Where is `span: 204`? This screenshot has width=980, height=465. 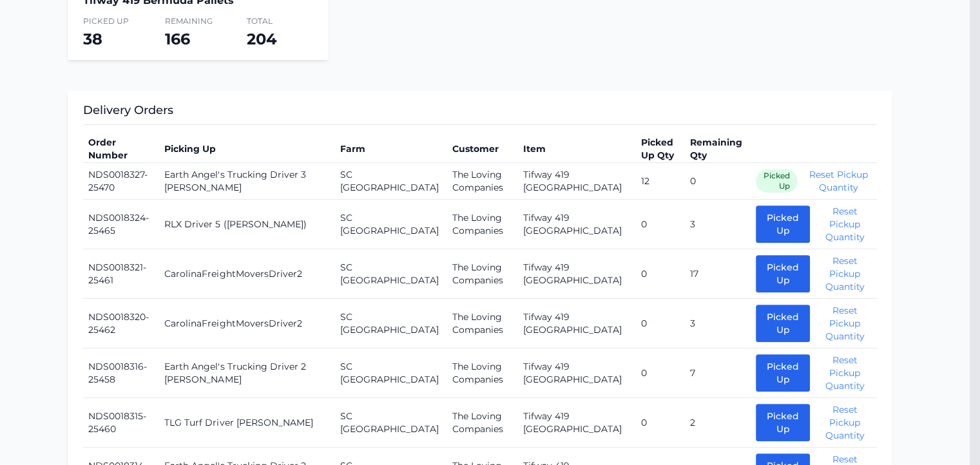
span: 204 is located at coordinates (262, 39).